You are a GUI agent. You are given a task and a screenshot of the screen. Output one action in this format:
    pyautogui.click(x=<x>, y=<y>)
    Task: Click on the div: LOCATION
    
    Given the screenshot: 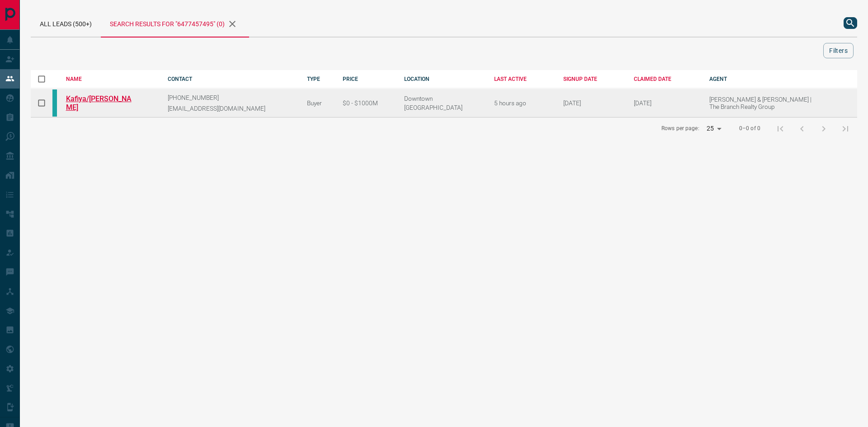 What is the action you would take?
    pyautogui.click(x=442, y=79)
    